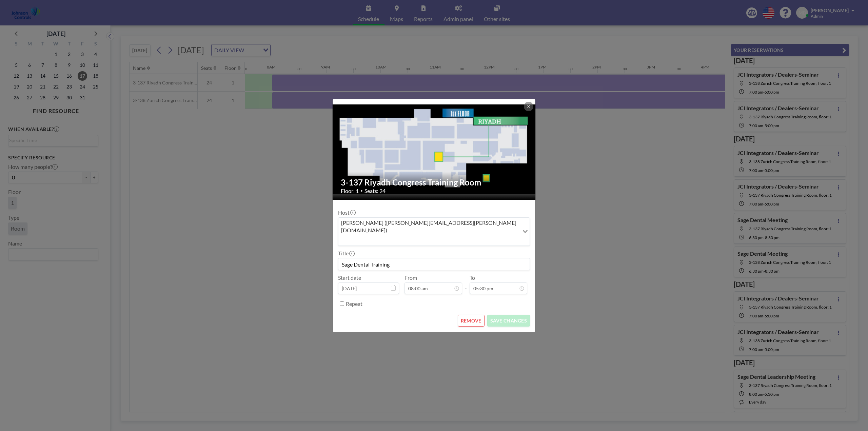 Image resolution: width=868 pixels, height=431 pixels. What do you see at coordinates (347, 212) in the screenshot?
I see `label: Host` at bounding box center [347, 212].